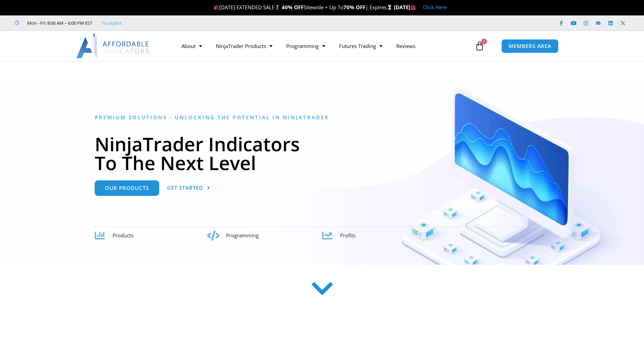 The height and width of the screenshot is (344, 644). I want to click on strong: 70% OFF, so click(355, 7).